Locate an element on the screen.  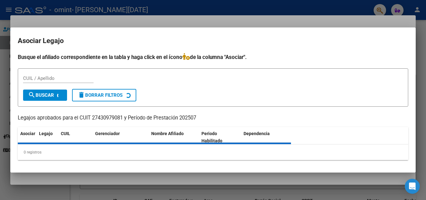
datatable-header-cell: CUIL is located at coordinates (75, 137).